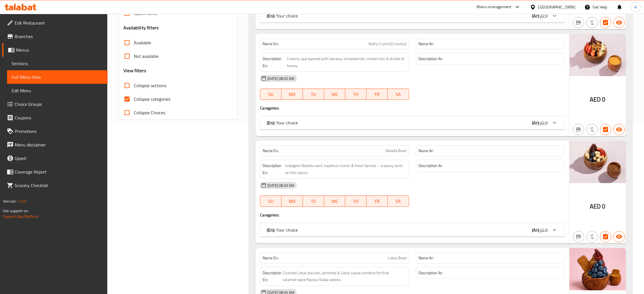 This screenshot has height=294, width=644. What do you see at coordinates (57, 77) in the screenshot?
I see `a: Full Menu View` at bounding box center [57, 77].